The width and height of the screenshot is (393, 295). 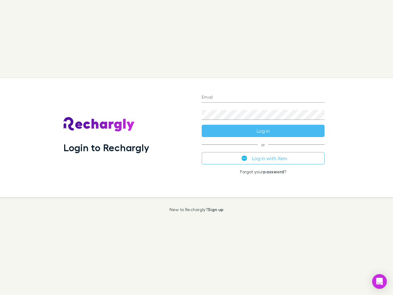 What do you see at coordinates (263, 144) in the screenshot?
I see `span: or` at bounding box center [263, 144].